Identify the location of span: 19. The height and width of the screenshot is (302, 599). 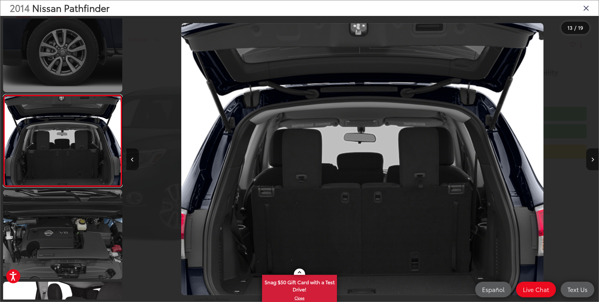
(580, 27).